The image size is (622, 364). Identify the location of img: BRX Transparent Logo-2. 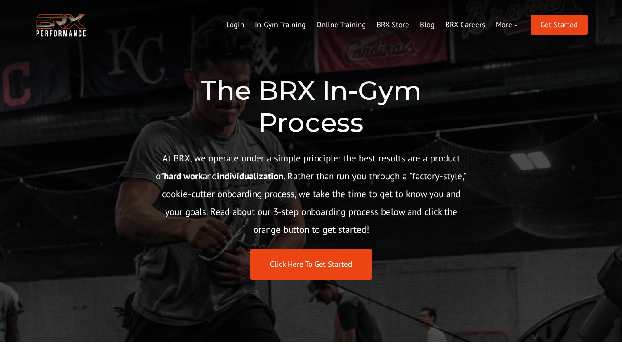
(61, 25).